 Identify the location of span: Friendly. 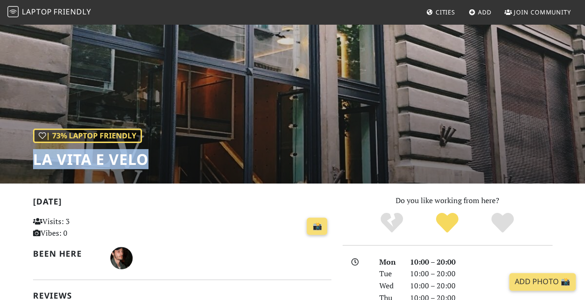
(72, 12).